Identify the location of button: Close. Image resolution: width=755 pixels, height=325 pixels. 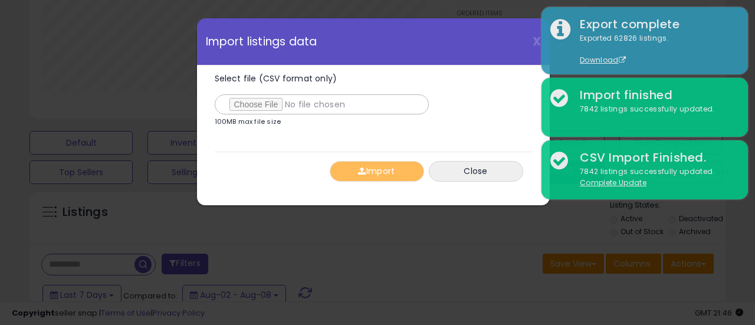
(476, 171).